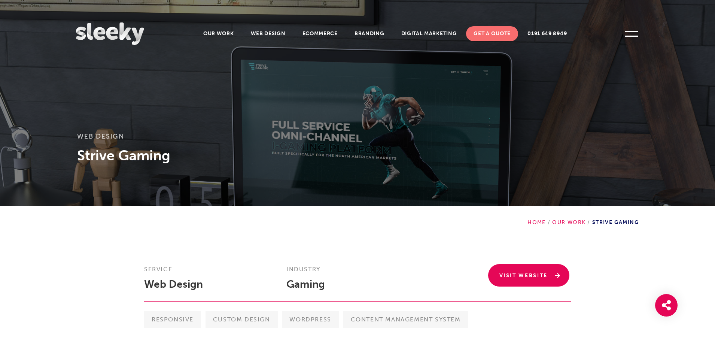  I want to click on img: Sleeky Web Design Newcastle, so click(110, 34).